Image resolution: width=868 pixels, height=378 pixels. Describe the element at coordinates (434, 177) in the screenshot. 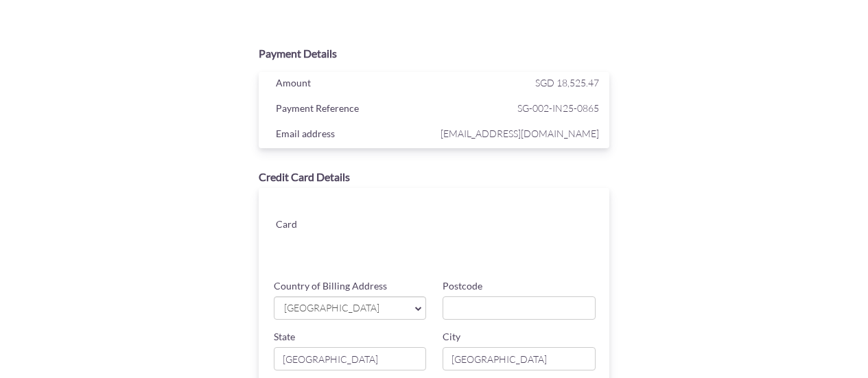

I see `div: Credit Card Details` at that location.